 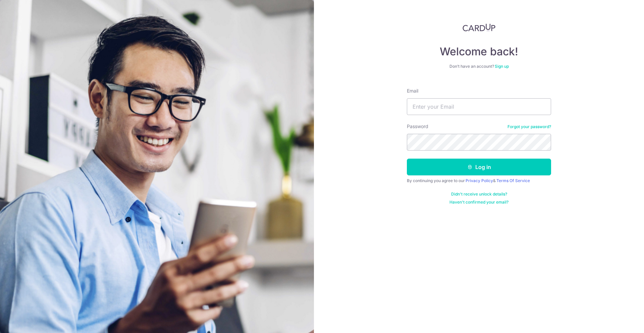 I want to click on a: Forgot your password?, so click(x=529, y=127).